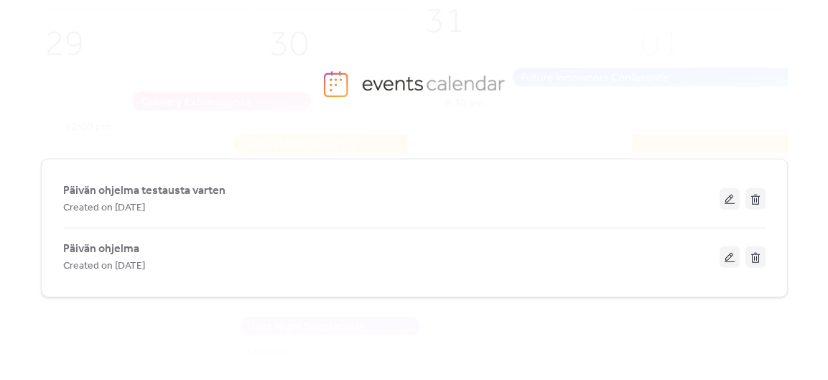 This screenshot has height=380, width=828. I want to click on a: Päivän ohjelma, so click(101, 248).